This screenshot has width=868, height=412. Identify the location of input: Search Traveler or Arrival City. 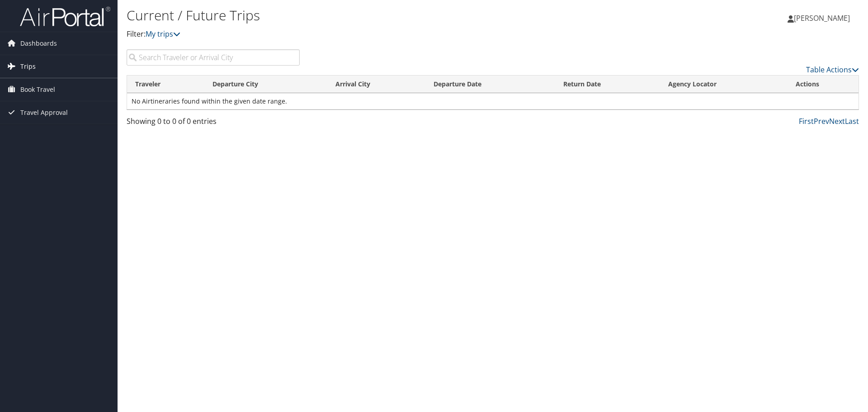
(213, 57).